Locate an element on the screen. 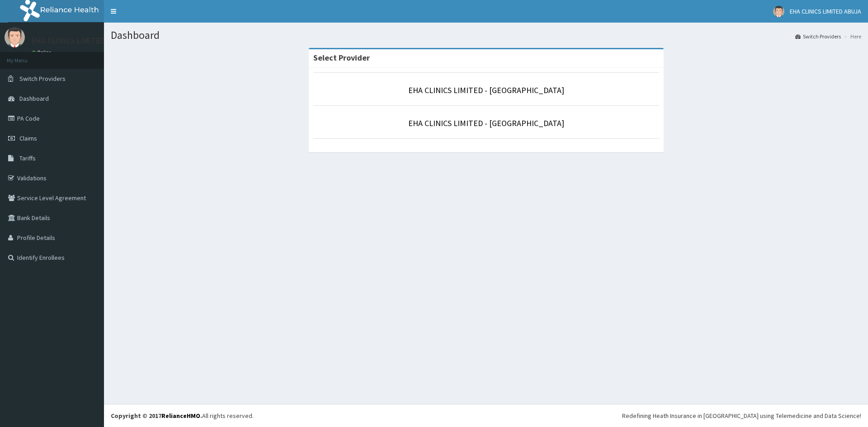 The height and width of the screenshot is (427, 868). h1: Dashboard is located at coordinates (486, 35).